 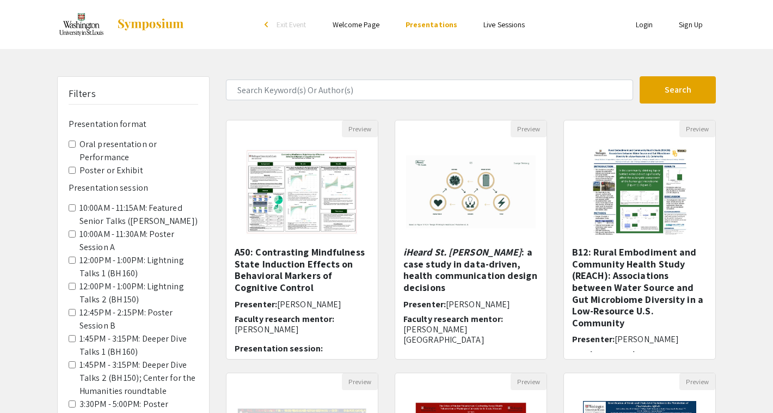 I want to click on a: Live Sessions, so click(x=504, y=25).